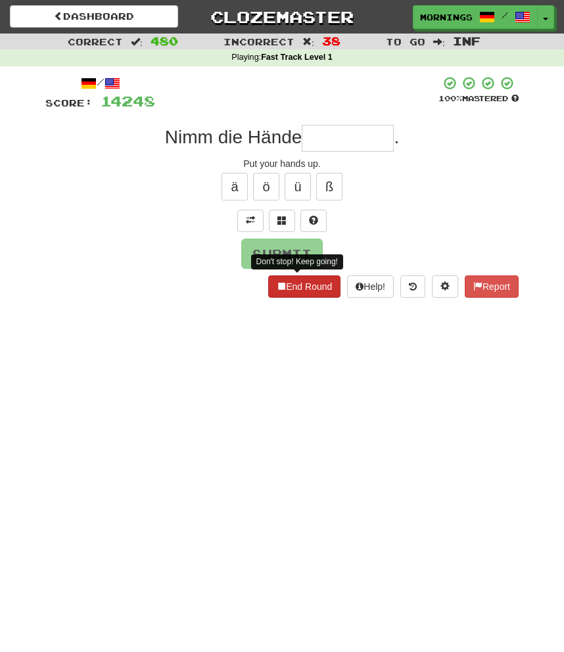 Image resolution: width=564 pixels, height=652 pixels. I want to click on button: Submit, so click(282, 254).